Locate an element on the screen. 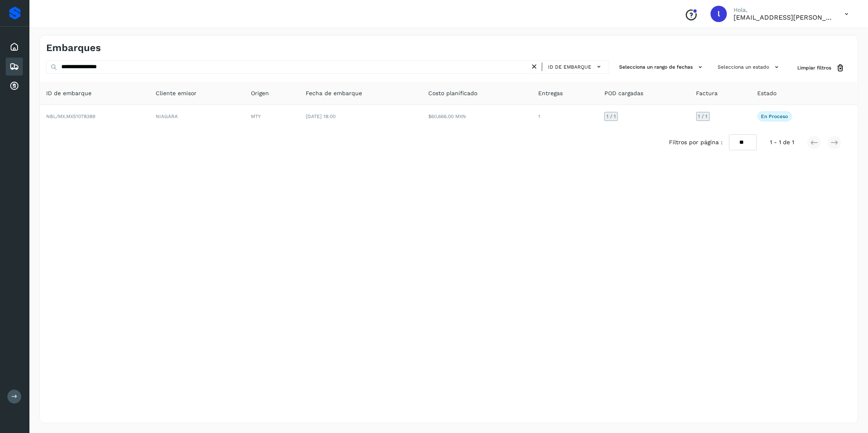 This screenshot has height=433, width=868. div: Cuentas por cobrar is located at coordinates (14, 86).